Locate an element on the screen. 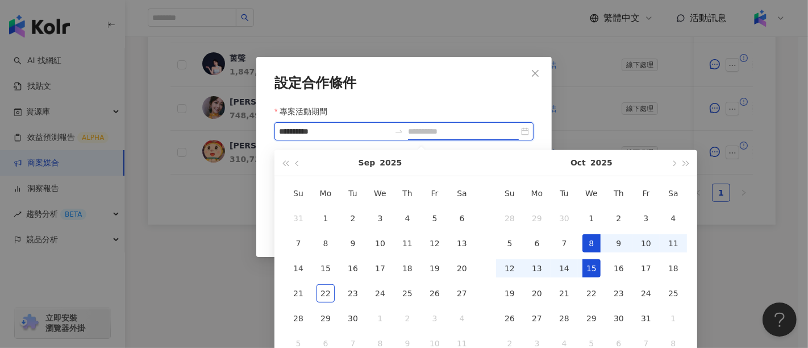  td: 2025-10-05 is located at coordinates (510, 243).